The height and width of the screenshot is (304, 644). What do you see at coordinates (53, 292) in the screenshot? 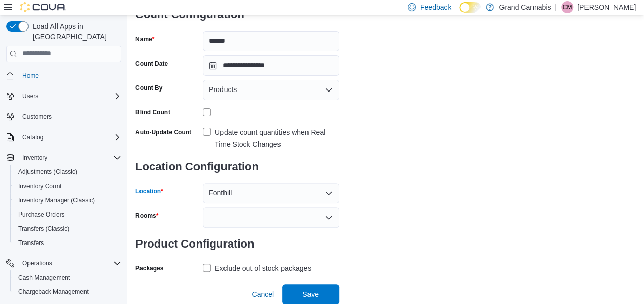
I see `a: Chargeback Management` at bounding box center [53, 292].